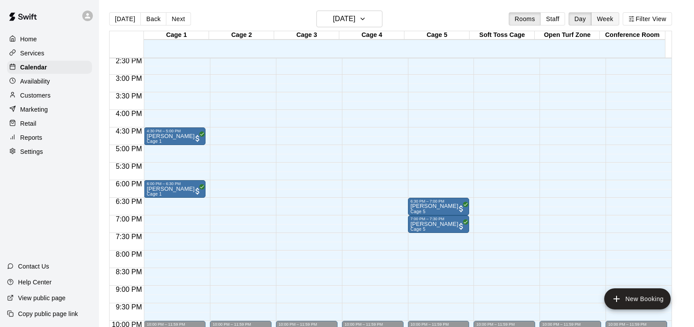 The height and width of the screenshot is (327, 694). What do you see at coordinates (437, 35) in the screenshot?
I see `div: Cage 5` at bounding box center [437, 35].